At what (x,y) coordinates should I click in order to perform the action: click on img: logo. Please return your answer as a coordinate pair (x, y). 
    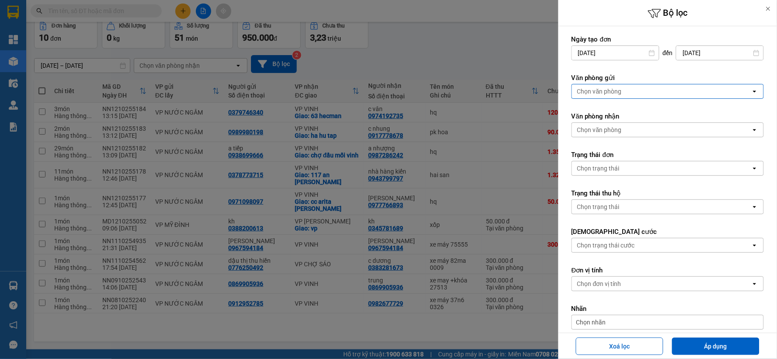
    Looking at the image, I should click on (9, 69).